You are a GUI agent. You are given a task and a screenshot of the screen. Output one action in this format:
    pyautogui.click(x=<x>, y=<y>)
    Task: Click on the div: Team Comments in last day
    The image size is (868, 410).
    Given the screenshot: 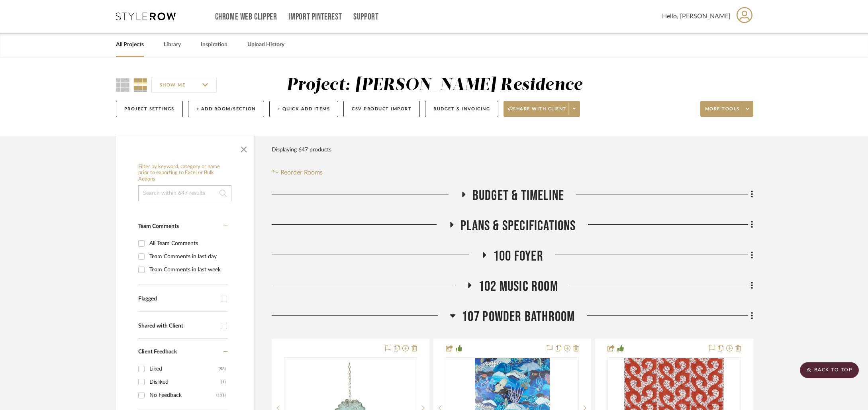 What is the action you would take?
    pyautogui.click(x=188, y=257)
    